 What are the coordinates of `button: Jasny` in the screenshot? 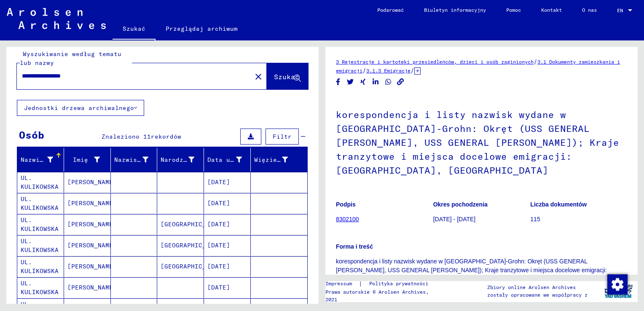 It's located at (258, 77).